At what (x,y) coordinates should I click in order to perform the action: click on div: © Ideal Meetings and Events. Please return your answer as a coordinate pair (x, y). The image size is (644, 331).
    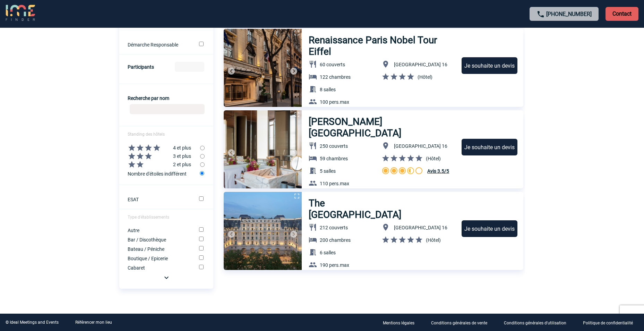
    Looking at the image, I should click on (32, 322).